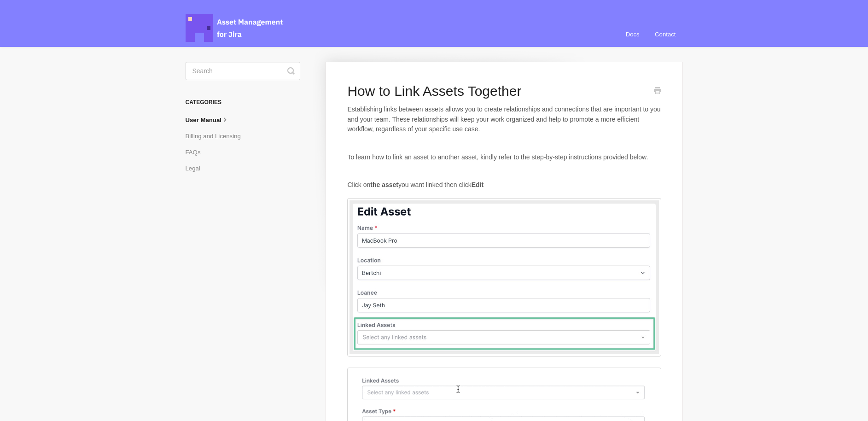  Describe the element at coordinates (633, 34) in the screenshot. I see `a: Docs` at that location.